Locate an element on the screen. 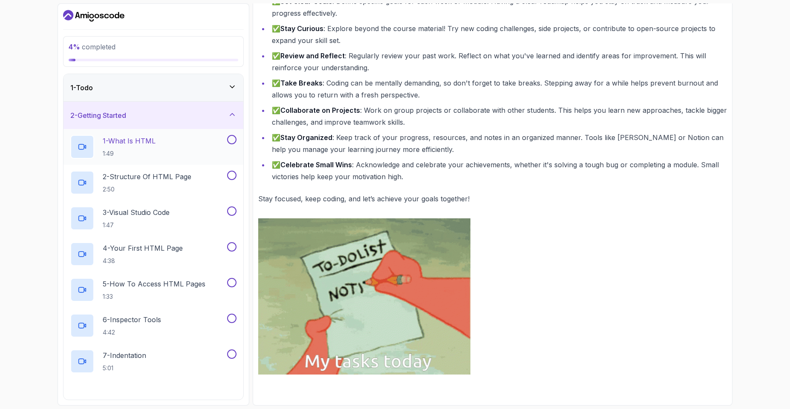 The image size is (790, 409). p: 5 - How To Access HTML Pages is located at coordinates (154, 284).